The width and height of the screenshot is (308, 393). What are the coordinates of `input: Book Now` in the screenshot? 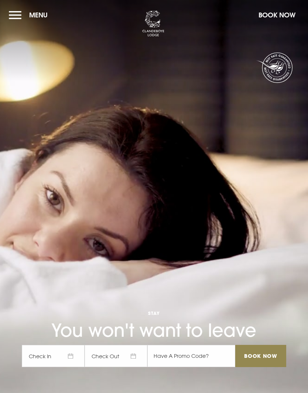 It's located at (261, 356).